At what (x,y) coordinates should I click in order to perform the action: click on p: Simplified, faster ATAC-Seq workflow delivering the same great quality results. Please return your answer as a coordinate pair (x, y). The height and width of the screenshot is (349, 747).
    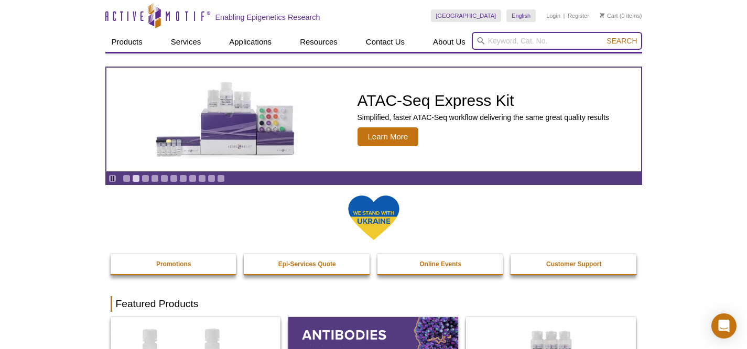
    Looking at the image, I should click on (484, 117).